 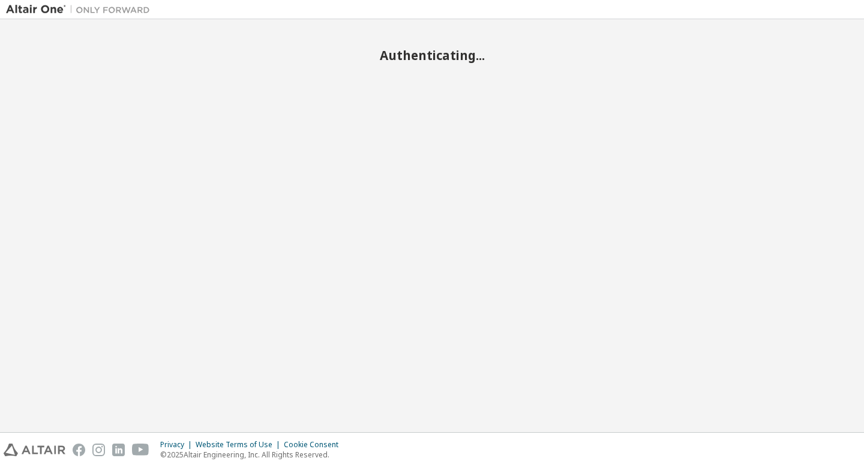 What do you see at coordinates (81, 10) in the screenshot?
I see `img: Altair One` at bounding box center [81, 10].